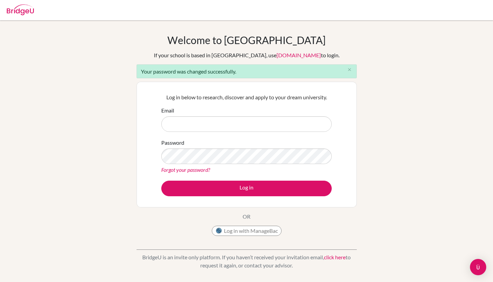 Image resolution: width=493 pixels, height=282 pixels. I want to click on img: Bridge-U, so click(20, 10).